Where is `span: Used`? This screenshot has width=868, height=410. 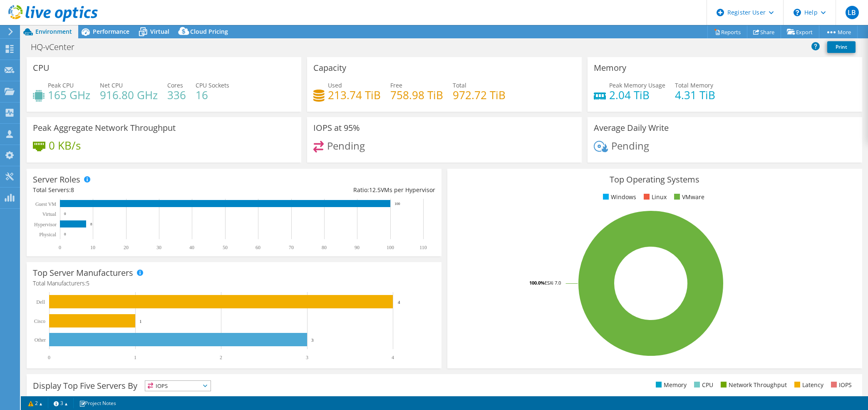
span: Used is located at coordinates (335, 85).